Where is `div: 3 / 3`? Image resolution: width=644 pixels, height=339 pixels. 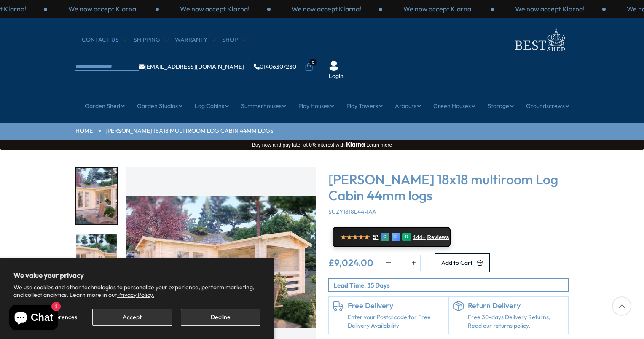 div: 3 / 3 is located at coordinates (326, 9).